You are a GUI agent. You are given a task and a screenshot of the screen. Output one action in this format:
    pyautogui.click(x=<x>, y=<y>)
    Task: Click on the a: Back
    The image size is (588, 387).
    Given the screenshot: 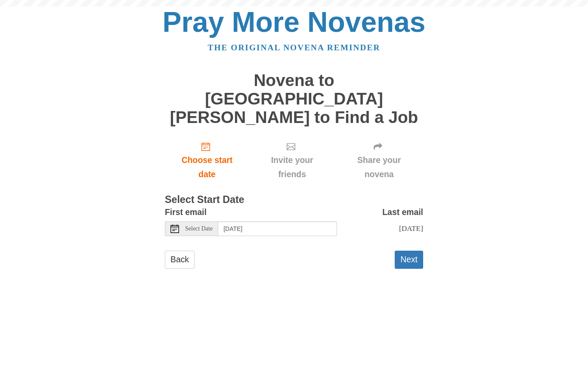 What is the action you would take?
    pyautogui.click(x=180, y=259)
    